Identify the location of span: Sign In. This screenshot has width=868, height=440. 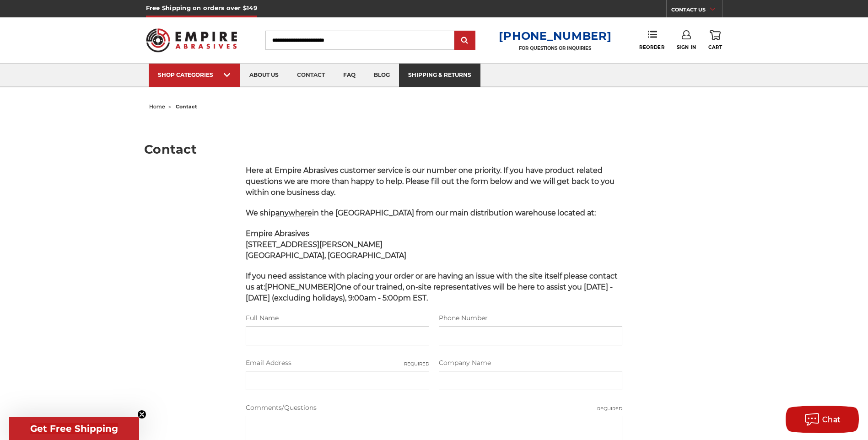
(687, 47).